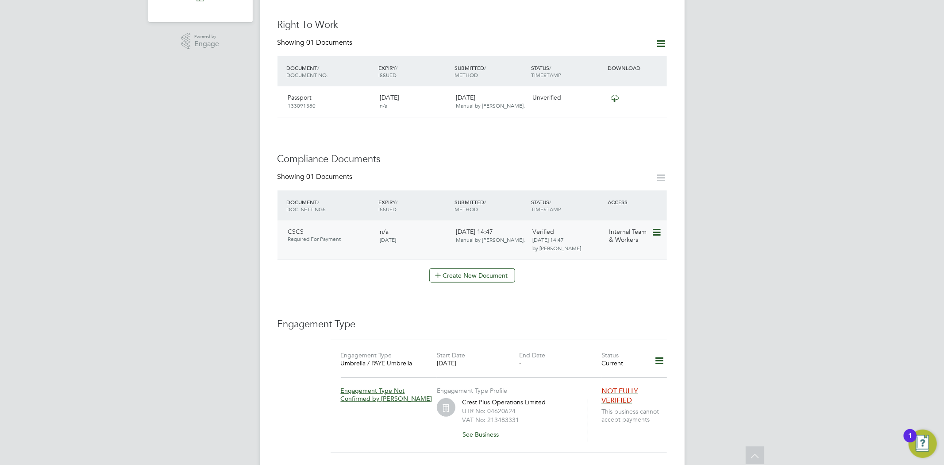 Image resolution: width=944 pixels, height=465 pixels. I want to click on span: 133091380, so click(302, 105).